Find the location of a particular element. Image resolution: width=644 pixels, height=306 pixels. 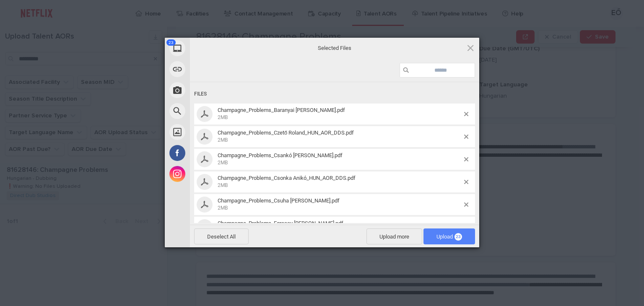

span: Deselect All is located at coordinates (222, 236).